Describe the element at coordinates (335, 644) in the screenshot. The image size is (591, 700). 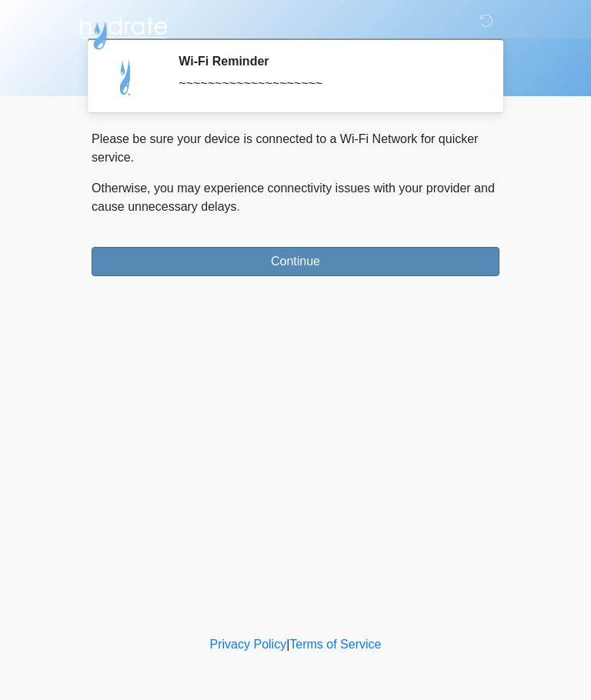
I see `a: Terms of Service` at that location.